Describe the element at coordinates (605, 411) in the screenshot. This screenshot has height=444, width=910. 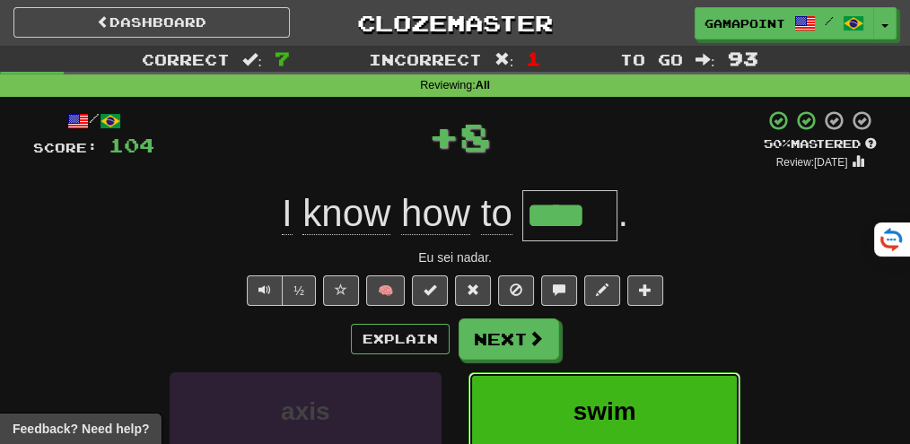
I see `span: swim` at that location.